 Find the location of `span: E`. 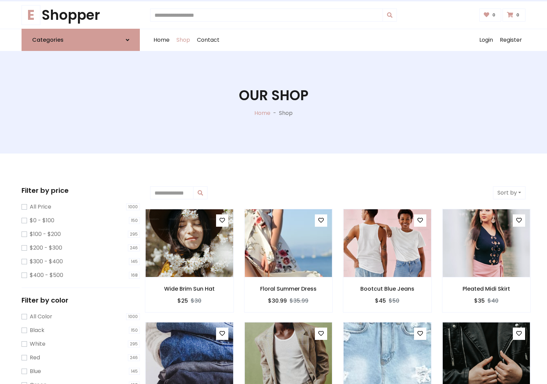

span: E is located at coordinates (31, 15).